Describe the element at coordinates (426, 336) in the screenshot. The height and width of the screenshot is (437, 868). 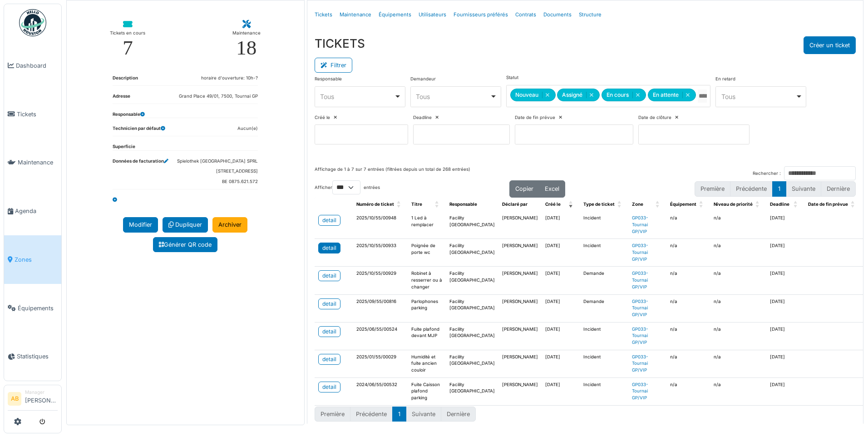
I see `td: Fuite plafond devant MJP` at that location.